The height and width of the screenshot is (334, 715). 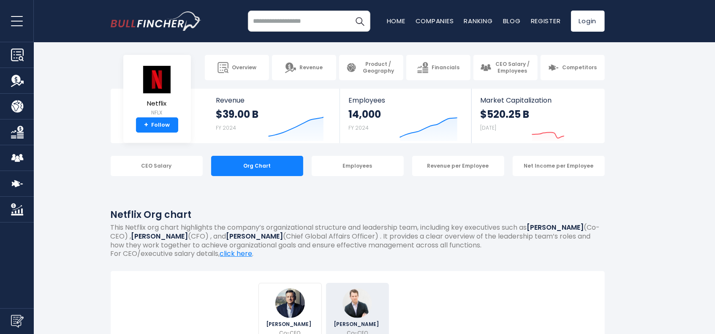 I want to click on a: Companies, so click(x=434, y=21).